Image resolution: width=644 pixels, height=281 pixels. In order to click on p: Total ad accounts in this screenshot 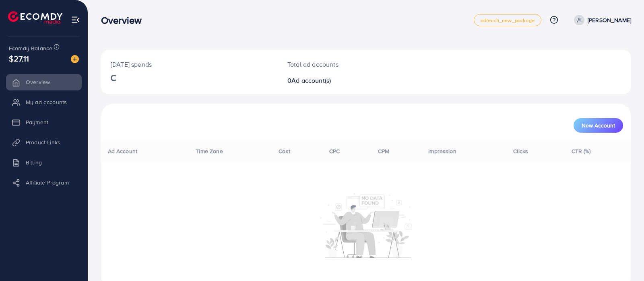, I will do `click(344, 64)`.